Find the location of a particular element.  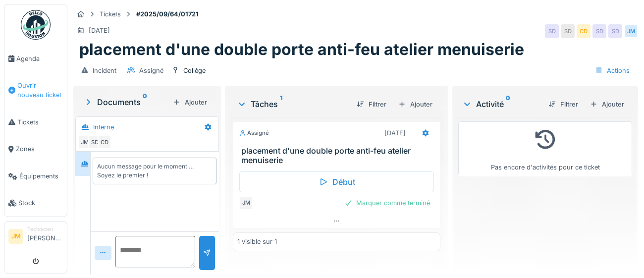

h3: placement d'une double porte anti-feu atelier menuiserie is located at coordinates (338, 156).